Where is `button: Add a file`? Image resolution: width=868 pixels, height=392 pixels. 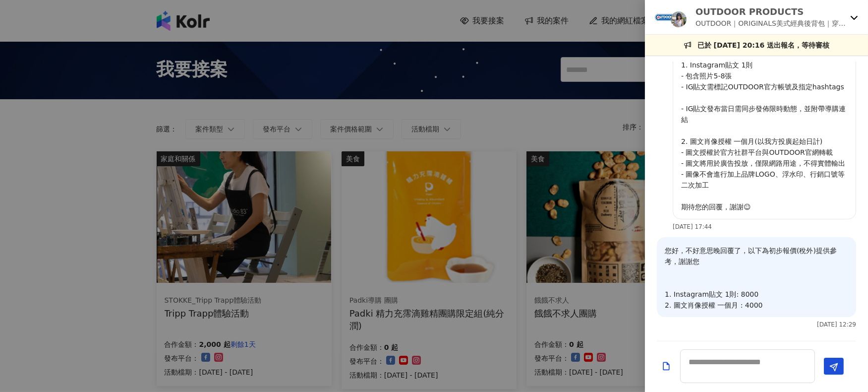
button: Add a file is located at coordinates (666, 366).